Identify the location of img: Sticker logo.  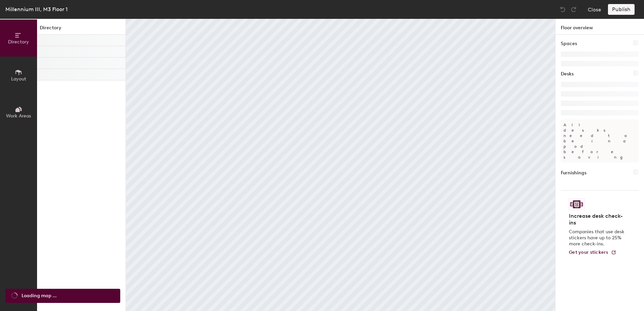
(576, 204).